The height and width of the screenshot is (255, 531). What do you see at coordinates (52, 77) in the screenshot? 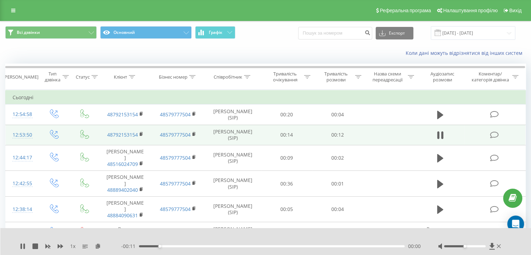
I see `div: Тип дзвінка` at bounding box center [52, 77].